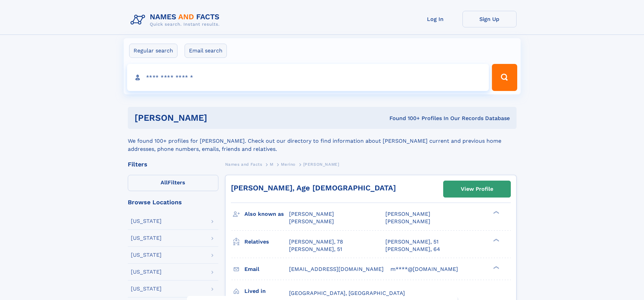 The height and width of the screenshot is (300, 644). Describe the element at coordinates (288, 164) in the screenshot. I see `a: Merino` at that location.